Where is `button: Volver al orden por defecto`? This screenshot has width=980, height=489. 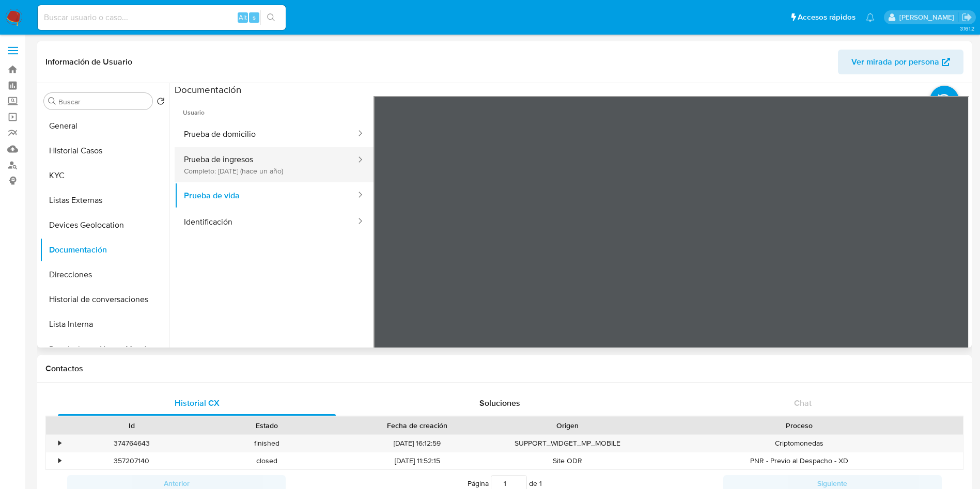
button: Volver al orden por defecto is located at coordinates (160, 103).